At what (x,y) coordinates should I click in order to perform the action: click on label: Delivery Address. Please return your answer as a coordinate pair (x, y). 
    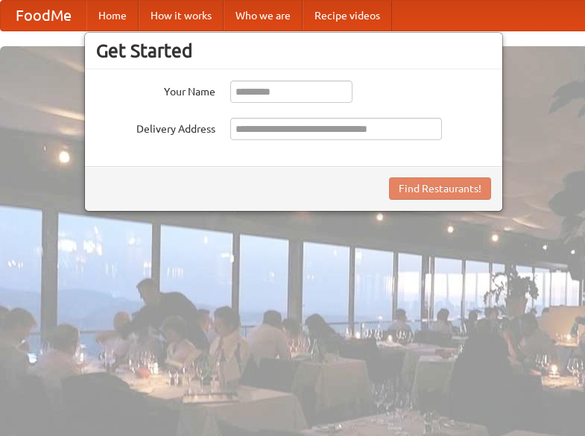
    Looking at the image, I should click on (156, 127).